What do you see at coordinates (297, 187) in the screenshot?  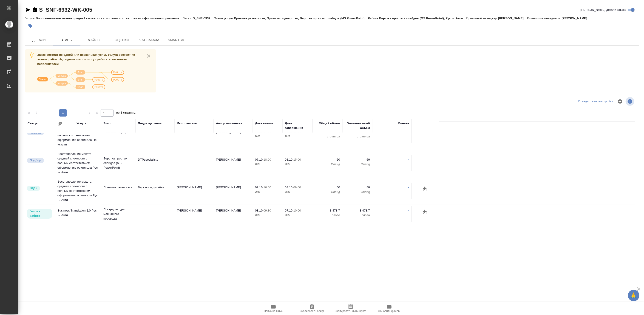 I see `p: 09:00` at bounding box center [297, 187].